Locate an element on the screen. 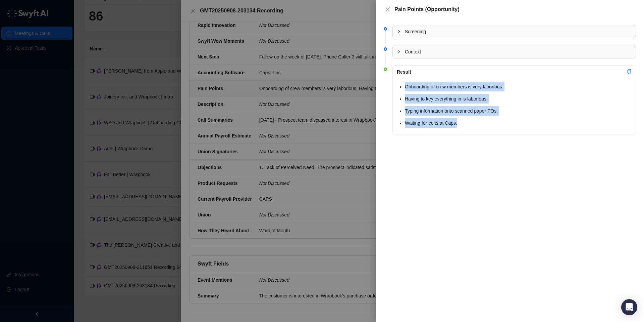 The image size is (644, 322). li: Having to key everything in is laborious. is located at coordinates (518, 99).